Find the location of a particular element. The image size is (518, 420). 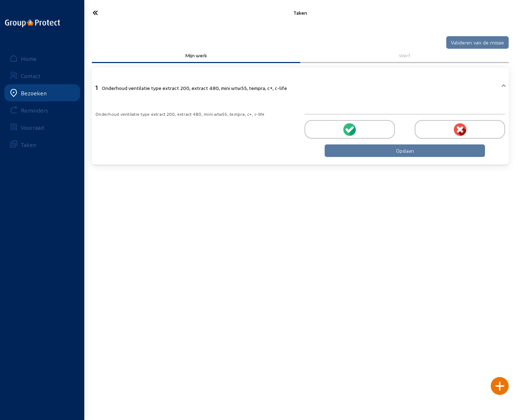

a: Contact is located at coordinates (42, 76).